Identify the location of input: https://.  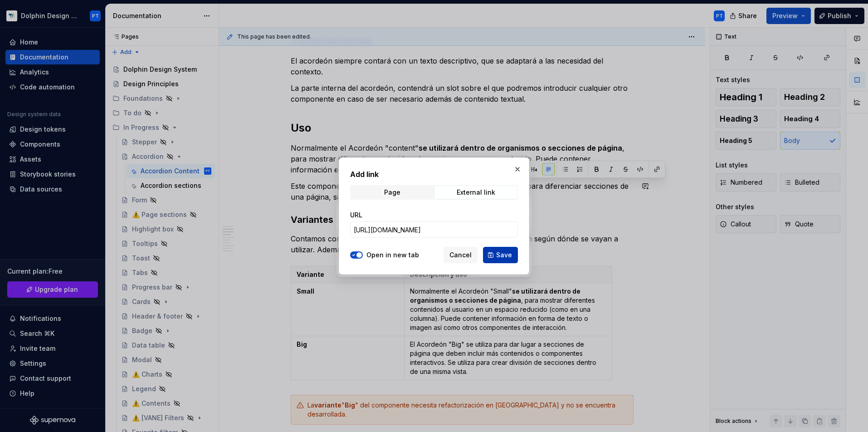
(434, 230).